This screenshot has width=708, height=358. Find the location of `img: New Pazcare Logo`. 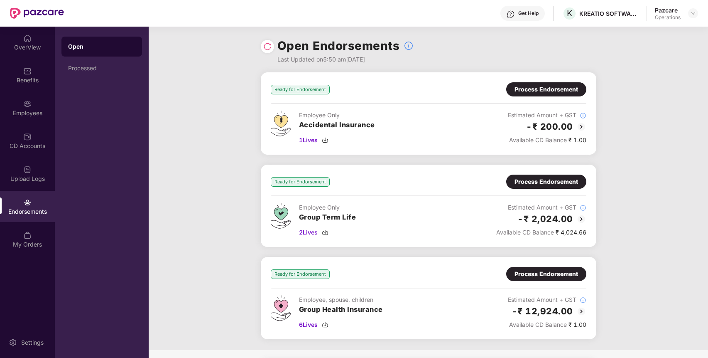

img: New Pazcare Logo is located at coordinates (37, 13).